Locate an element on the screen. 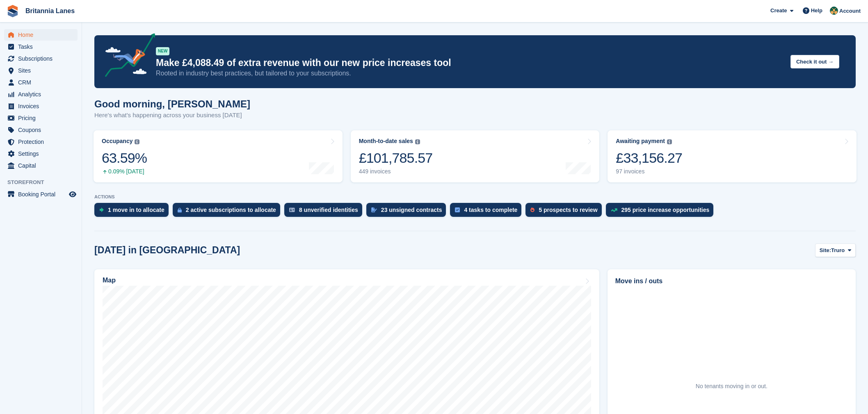  img: price_increase_opportunities-93ffe204e8149a01c8c9dc8f82e8f89637d9d84a8eef4429ea346261dce0b2c0.svg is located at coordinates (614, 210).